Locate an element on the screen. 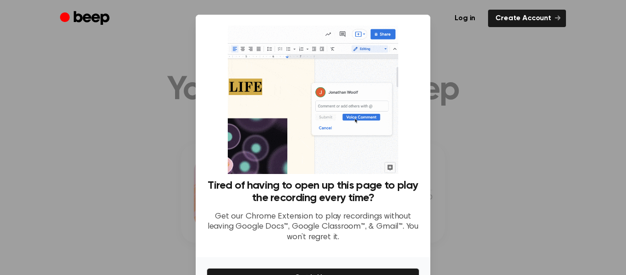 The width and height of the screenshot is (626, 275). a: Log in is located at coordinates (465, 18).